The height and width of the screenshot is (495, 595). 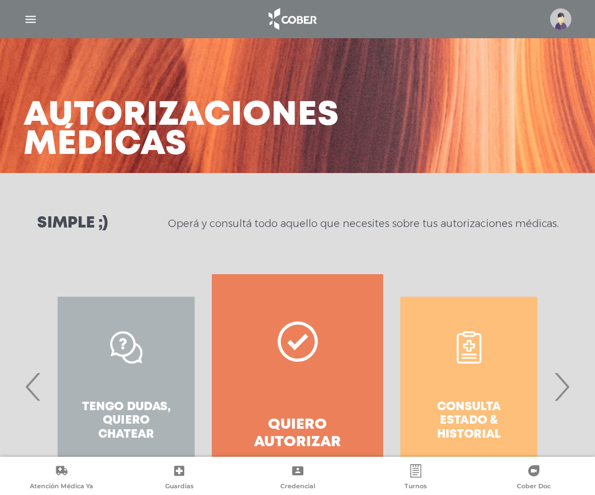 What do you see at coordinates (416, 487) in the screenshot?
I see `span: Turnos` at bounding box center [416, 487].